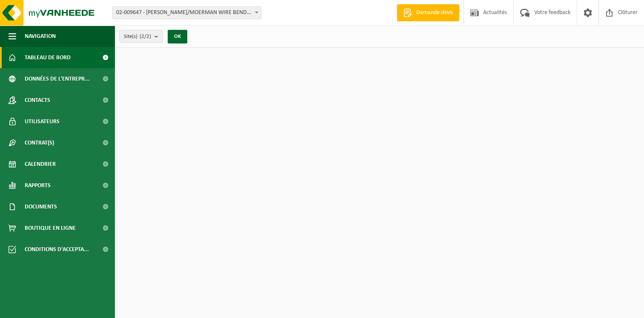 This screenshot has width=644, height=318. What do you see at coordinates (48, 57) in the screenshot?
I see `span: Tableau de bord` at bounding box center [48, 57].